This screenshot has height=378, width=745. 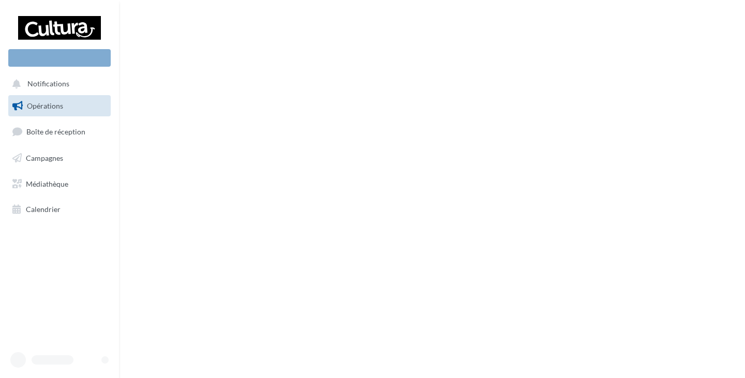 I want to click on span: Médiathèque, so click(x=47, y=183).